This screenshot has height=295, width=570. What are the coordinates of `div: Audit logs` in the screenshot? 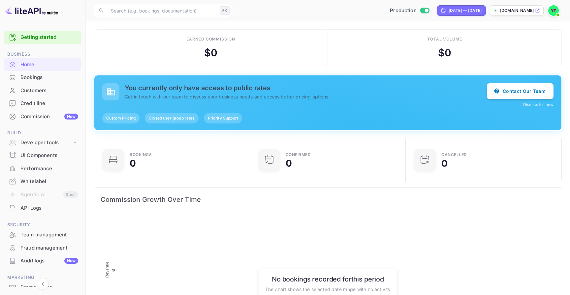 It's located at (49, 261).